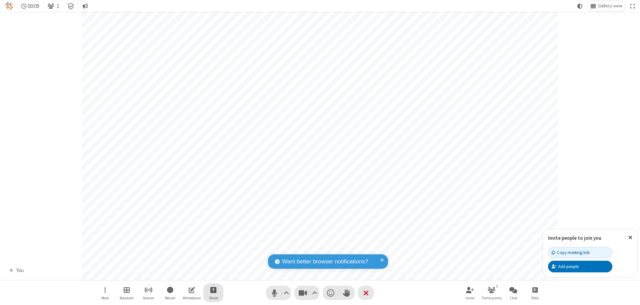  What do you see at coordinates (20, 271) in the screenshot?
I see `div: You` at bounding box center [20, 271].